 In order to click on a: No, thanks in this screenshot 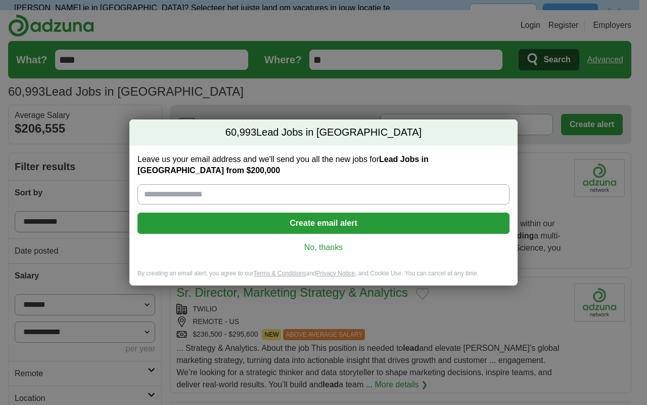, I will do `click(324, 247)`.